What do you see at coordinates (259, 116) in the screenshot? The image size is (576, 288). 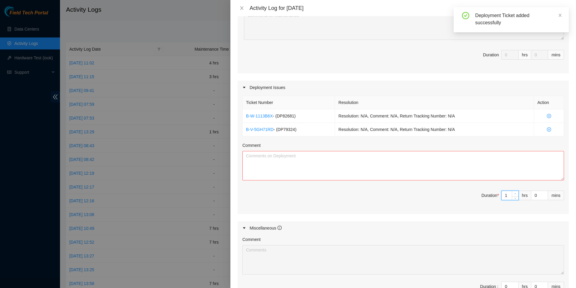 I see `a: B-W-1113B6X` at bounding box center [259, 116].